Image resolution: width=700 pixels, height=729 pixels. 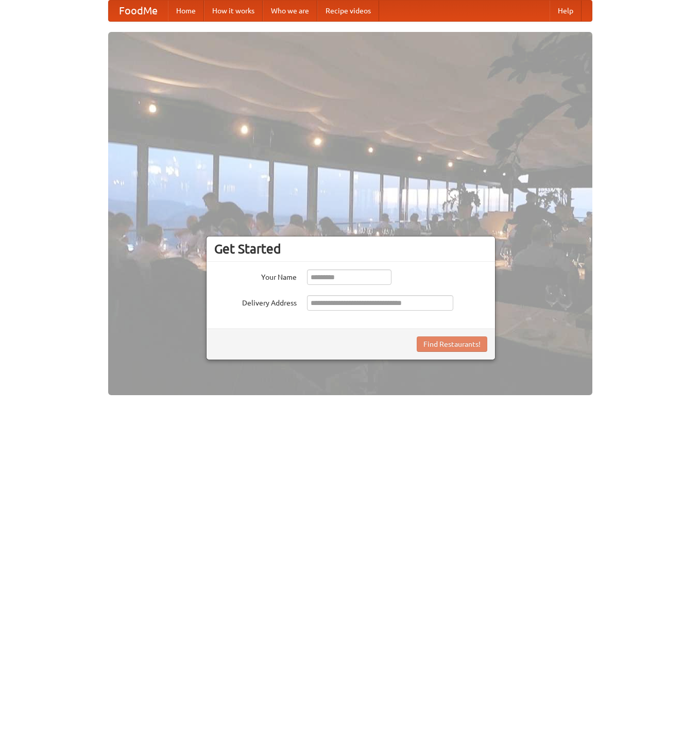 I want to click on a: How it works, so click(x=234, y=11).